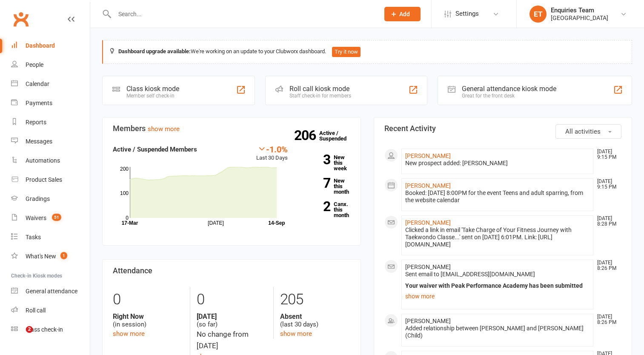  Describe the element at coordinates (34, 64) in the screenshot. I see `div: People` at that location.